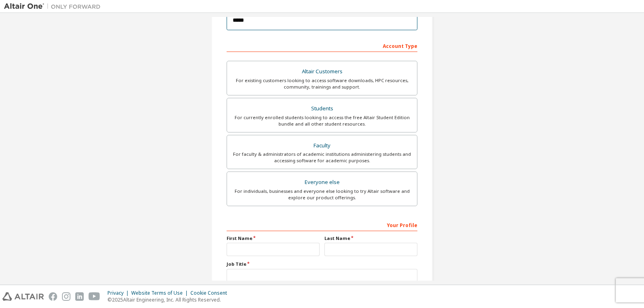 Image resolution: width=644 pixels, height=308 pixels. I want to click on img: facebook.svg, so click(53, 296).